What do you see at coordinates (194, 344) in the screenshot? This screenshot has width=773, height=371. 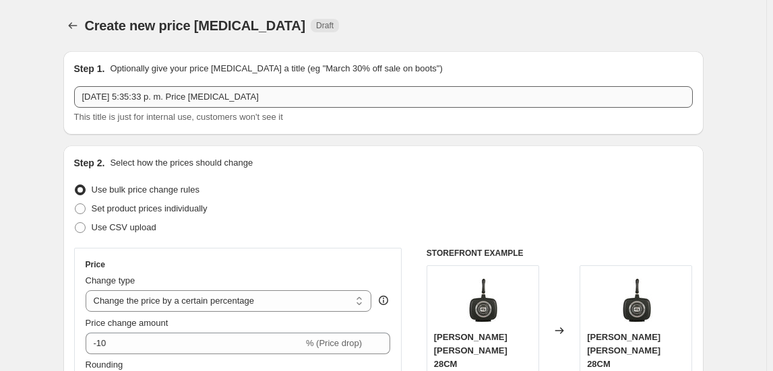 I see `input: -15` at bounding box center [194, 344].